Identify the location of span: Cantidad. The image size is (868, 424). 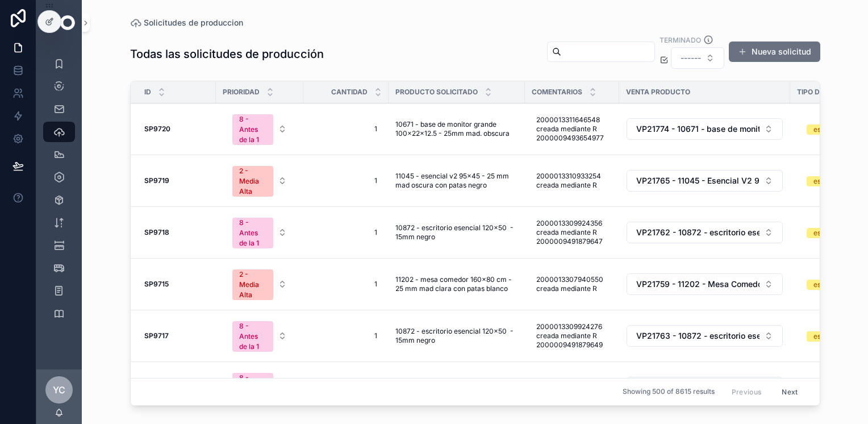
(349, 92).